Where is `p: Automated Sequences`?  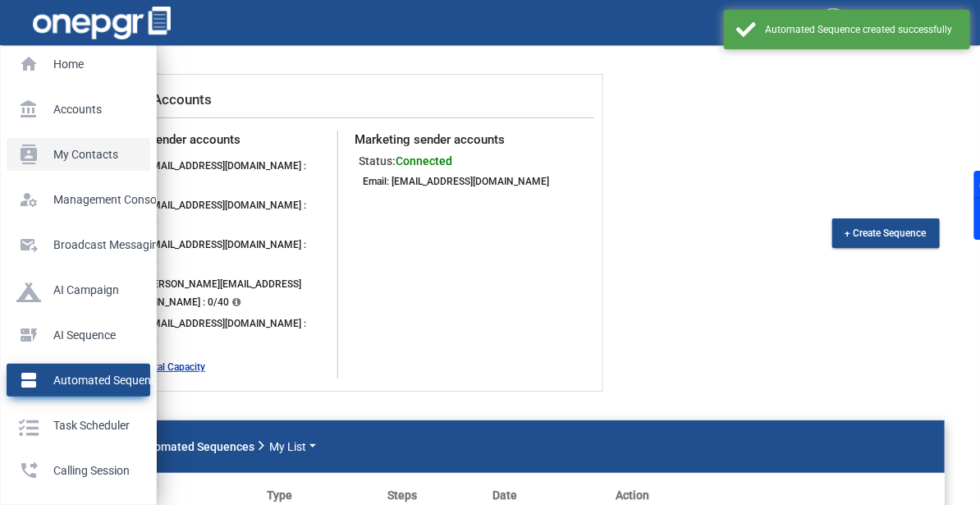 p: Automated Sequences is located at coordinates (75, 380).